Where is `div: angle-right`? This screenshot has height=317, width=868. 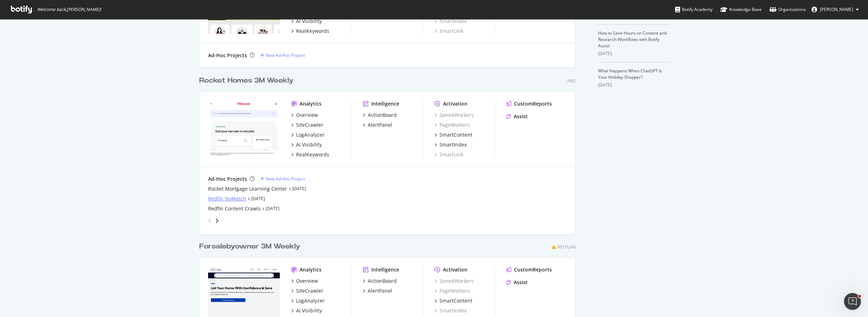 div: angle-right is located at coordinates (217, 221).